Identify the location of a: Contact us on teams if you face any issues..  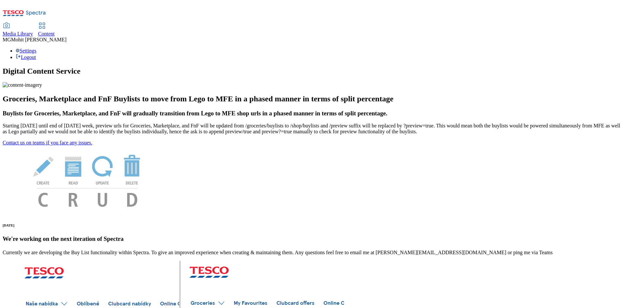
(47, 143).